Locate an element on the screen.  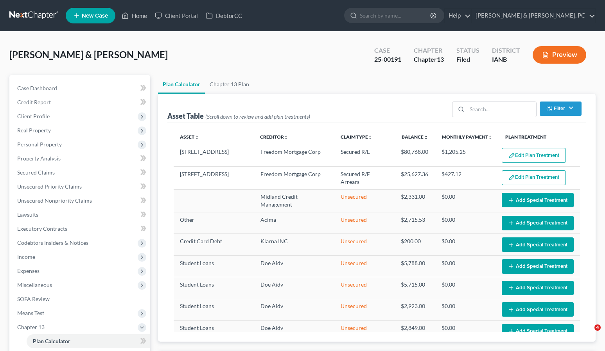
span: SOFA Review is located at coordinates (33, 299).